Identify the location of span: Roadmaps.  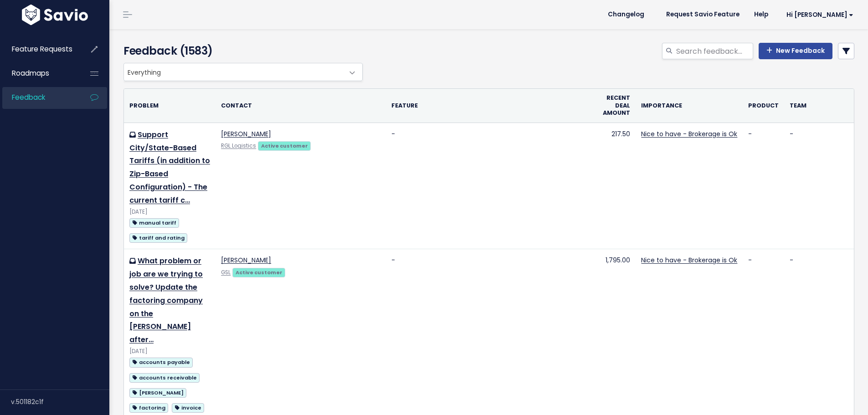
(30, 73).